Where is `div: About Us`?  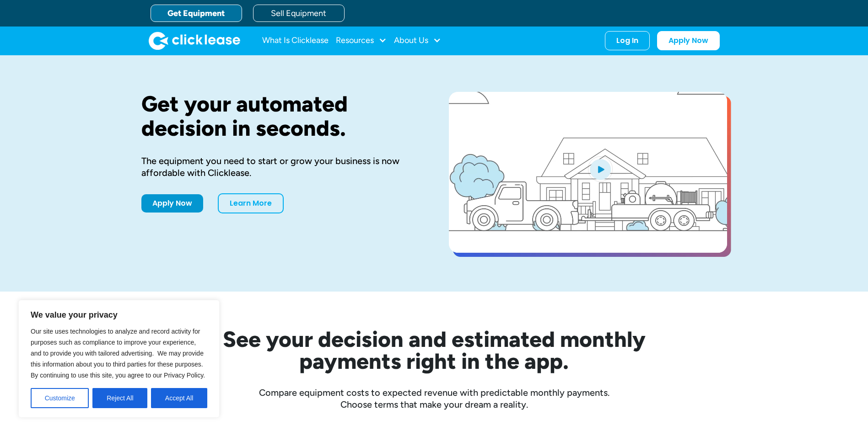
div: About Us is located at coordinates (417, 41).